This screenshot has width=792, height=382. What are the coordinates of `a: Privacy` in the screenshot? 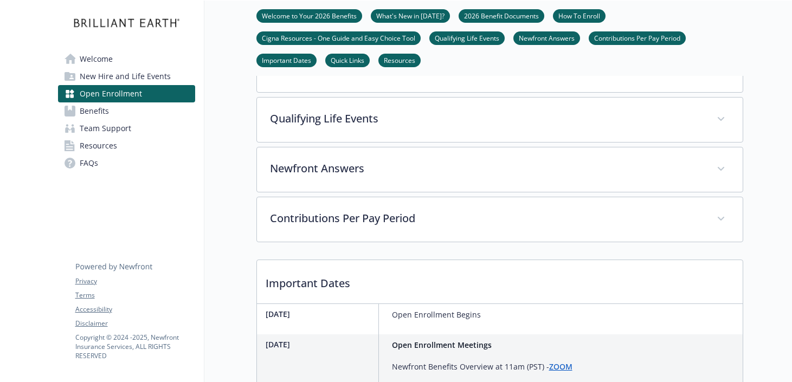 It's located at (135, 281).